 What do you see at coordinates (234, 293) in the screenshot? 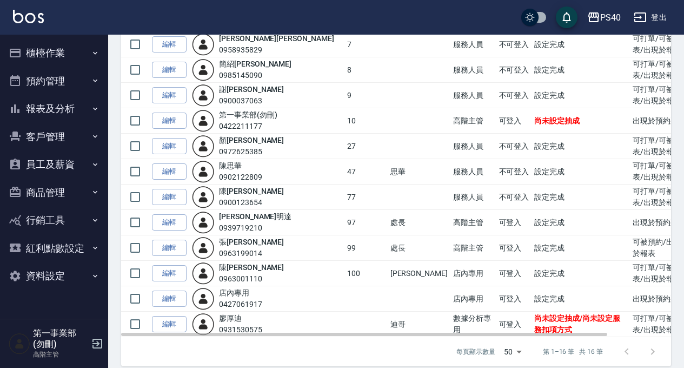
I see `a: 店內專用` at bounding box center [234, 293].